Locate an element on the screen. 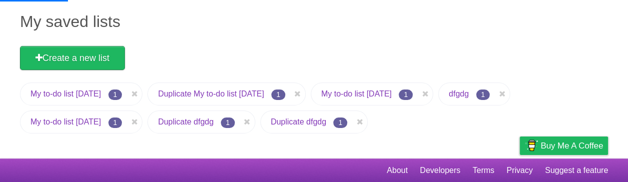 This screenshot has height=182, width=628. a: Buy me a coffee is located at coordinates (564, 145).